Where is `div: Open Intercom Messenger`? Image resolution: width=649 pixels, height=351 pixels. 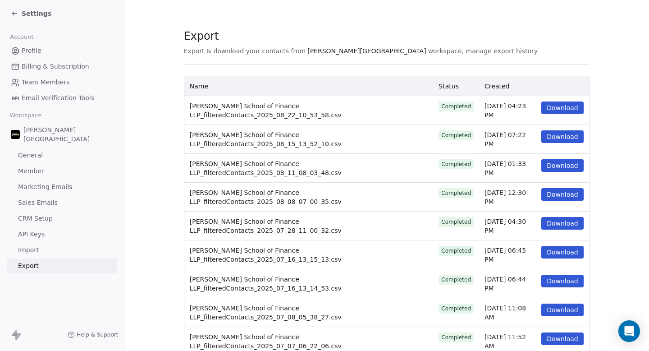 div: Open Intercom Messenger is located at coordinates (629, 331).